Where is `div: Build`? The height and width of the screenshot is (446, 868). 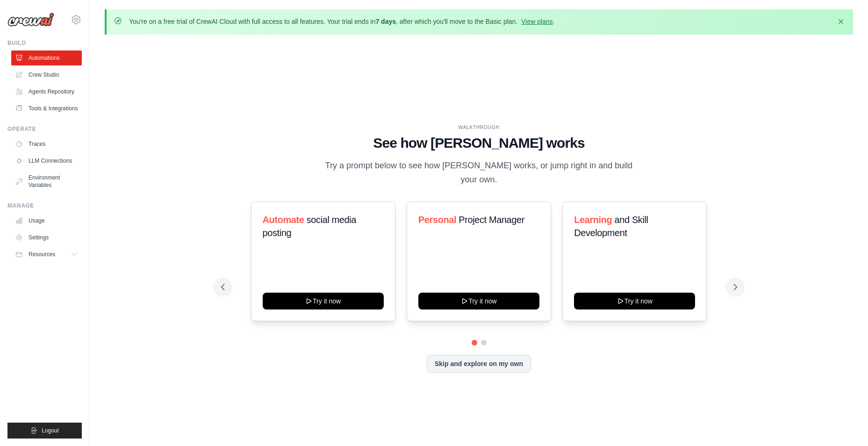
div: Build is located at coordinates (44, 43).